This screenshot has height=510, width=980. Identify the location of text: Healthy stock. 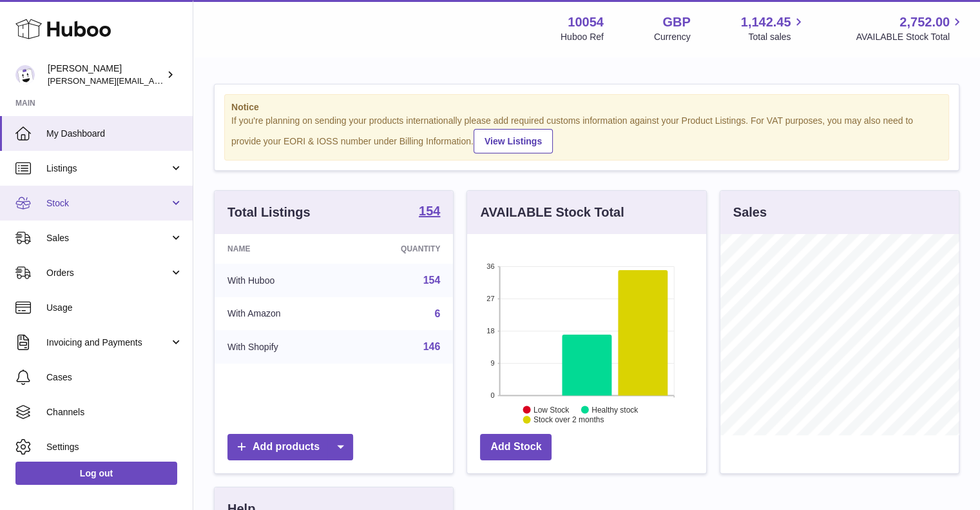
(614, 410).